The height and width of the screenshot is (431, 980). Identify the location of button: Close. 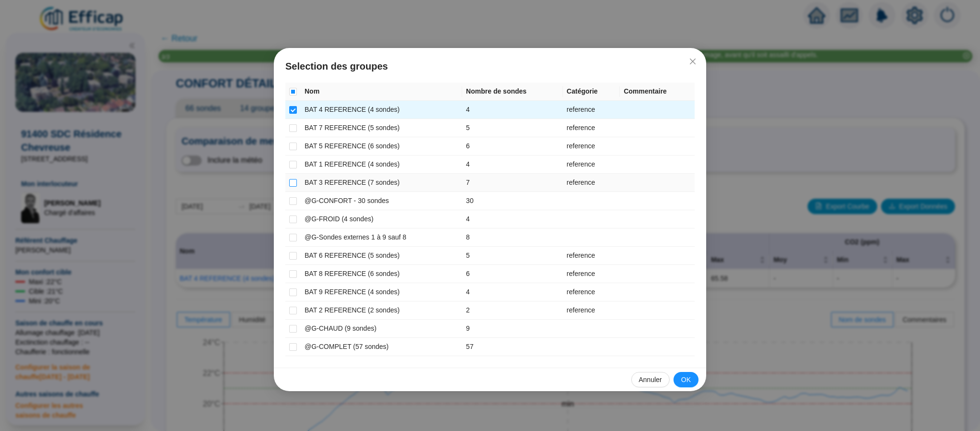
(692, 61).